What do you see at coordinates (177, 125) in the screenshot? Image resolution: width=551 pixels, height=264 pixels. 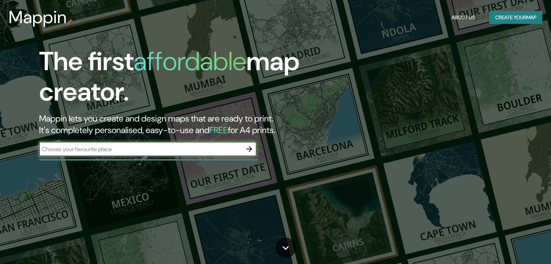 I see `h2: Mappin lets you create and design maps that are ready to print. It's completely personalised, eas...` at bounding box center [177, 125].